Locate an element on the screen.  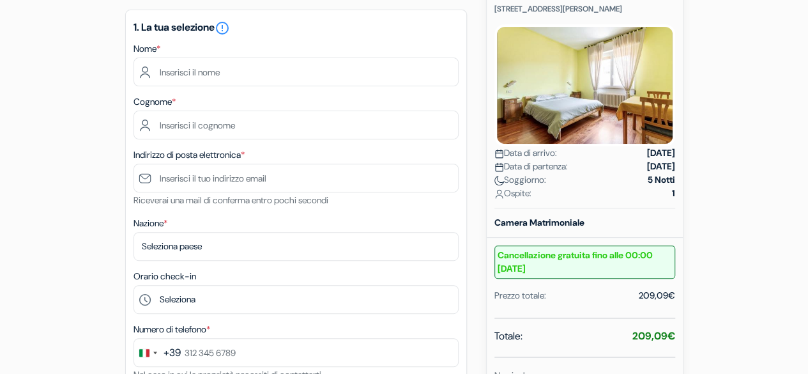
img: user_icon.svg is located at coordinates (499, 193).